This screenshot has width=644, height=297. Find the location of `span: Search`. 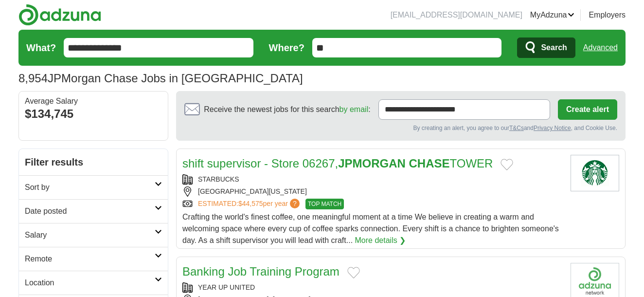

span: Search is located at coordinates (553, 47).